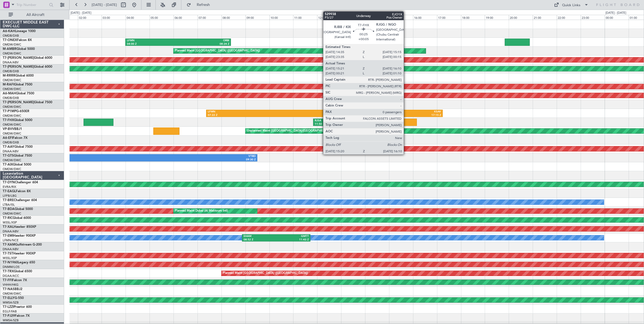  What do you see at coordinates (425, 17) in the screenshot?
I see `div: 16:00` at bounding box center [425, 17].